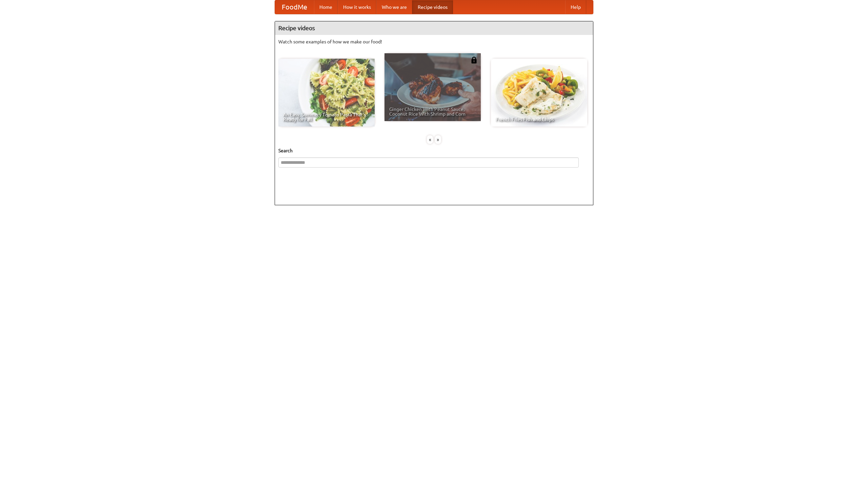 The width and height of the screenshot is (868, 480). I want to click on h5: Search, so click(434, 151).